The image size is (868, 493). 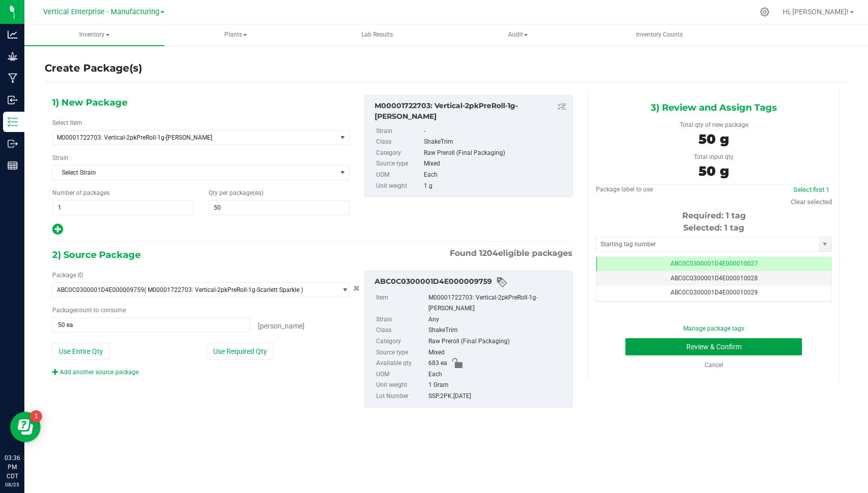 I want to click on span: 1, so click(x=6, y=5).